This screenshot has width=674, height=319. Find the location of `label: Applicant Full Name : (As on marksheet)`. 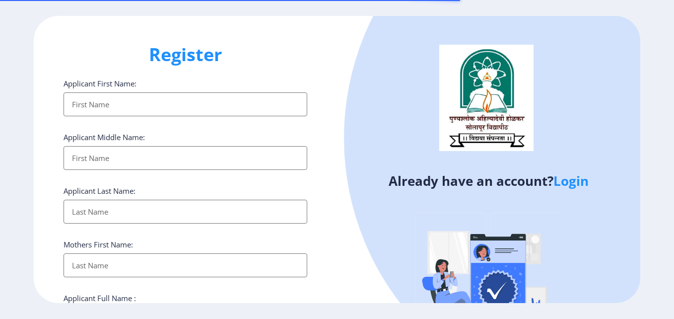

label: Applicant Full Name : (As on marksheet) is located at coordinates (100, 303).